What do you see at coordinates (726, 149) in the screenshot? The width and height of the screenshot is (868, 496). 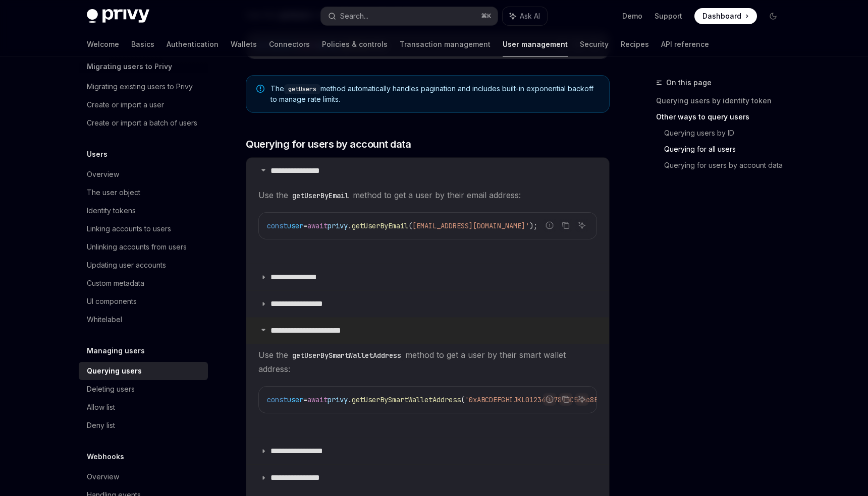 I see `a: Querying for all users` at bounding box center [726, 149].